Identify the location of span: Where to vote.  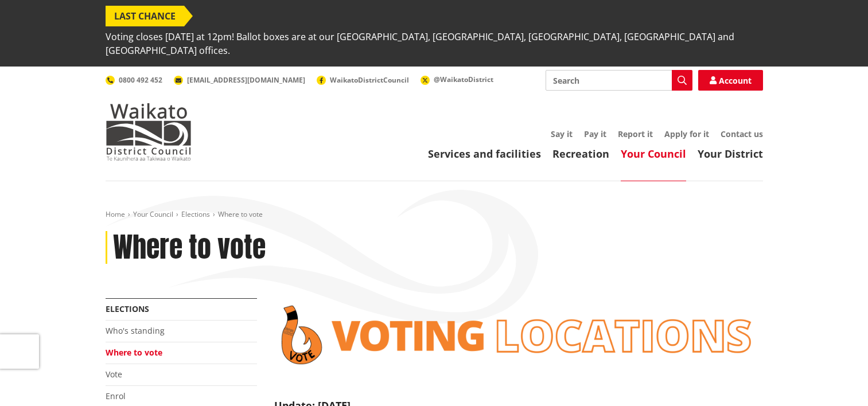
(241, 214).